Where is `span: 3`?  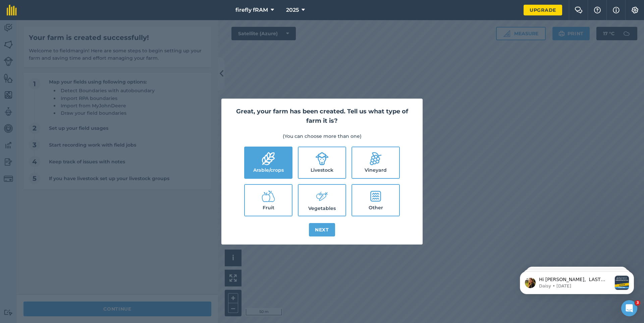 span: 3 is located at coordinates (638, 303).